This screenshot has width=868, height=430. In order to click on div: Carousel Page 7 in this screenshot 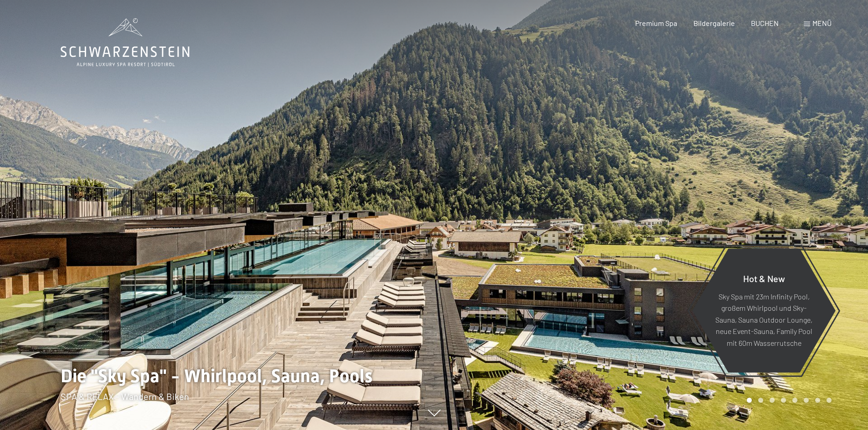, I will do `click(817, 400)`.